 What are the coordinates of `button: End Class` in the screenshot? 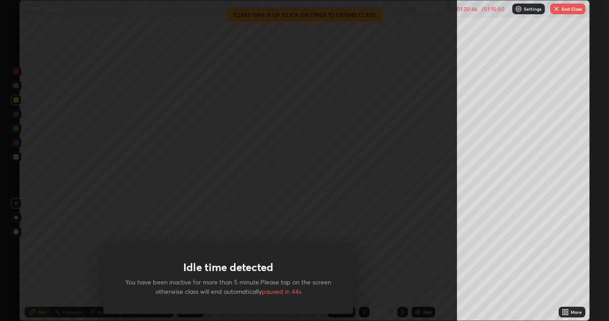 It's located at (567, 9).